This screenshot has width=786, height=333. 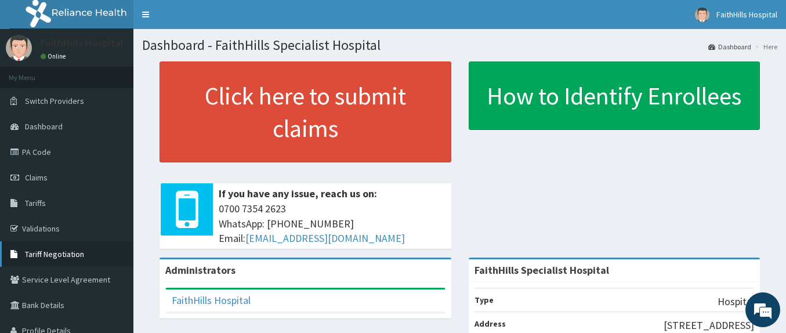 What do you see at coordinates (114, 154) in the screenshot?
I see `span: We're online!` at bounding box center [114, 154].